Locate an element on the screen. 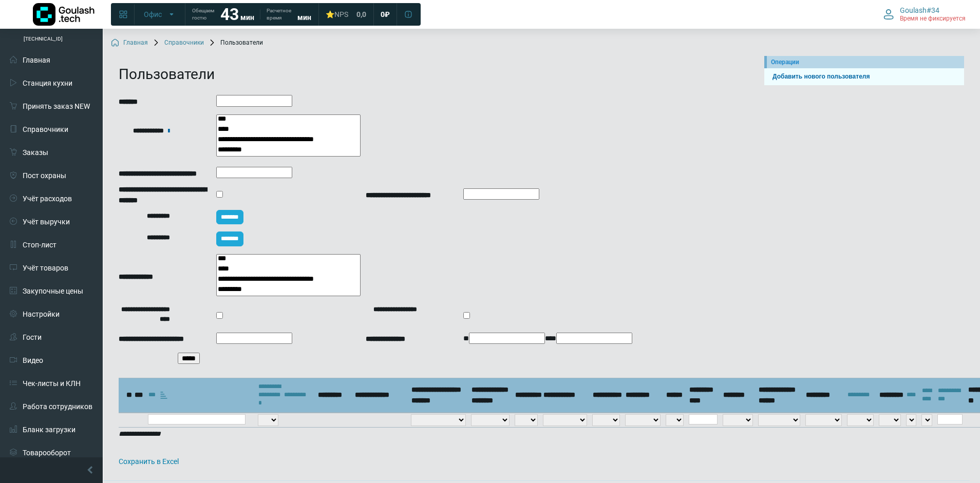  button: Goulash#34 Время не фиксируется is located at coordinates (925, 14).